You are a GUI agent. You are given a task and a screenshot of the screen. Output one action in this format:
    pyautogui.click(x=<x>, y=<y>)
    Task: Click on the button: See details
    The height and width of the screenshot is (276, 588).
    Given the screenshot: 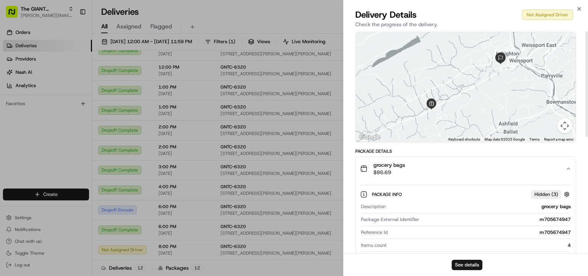 What is the action you would take?
    pyautogui.click(x=467, y=265)
    